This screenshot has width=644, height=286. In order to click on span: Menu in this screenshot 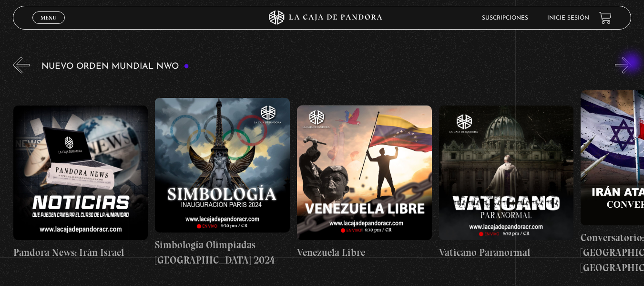, I will do `click(48, 18)`.